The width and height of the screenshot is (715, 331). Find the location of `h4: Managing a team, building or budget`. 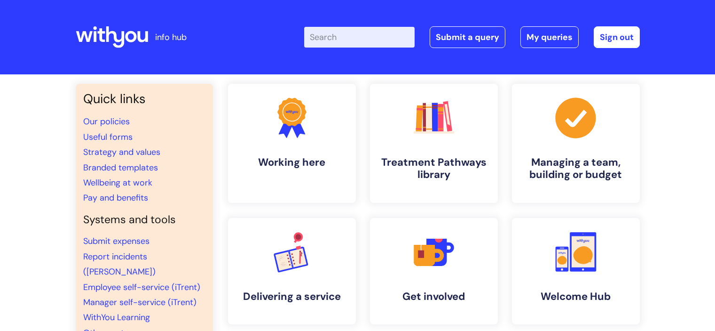

h4: Managing a team, building or budget is located at coordinates (576, 168).